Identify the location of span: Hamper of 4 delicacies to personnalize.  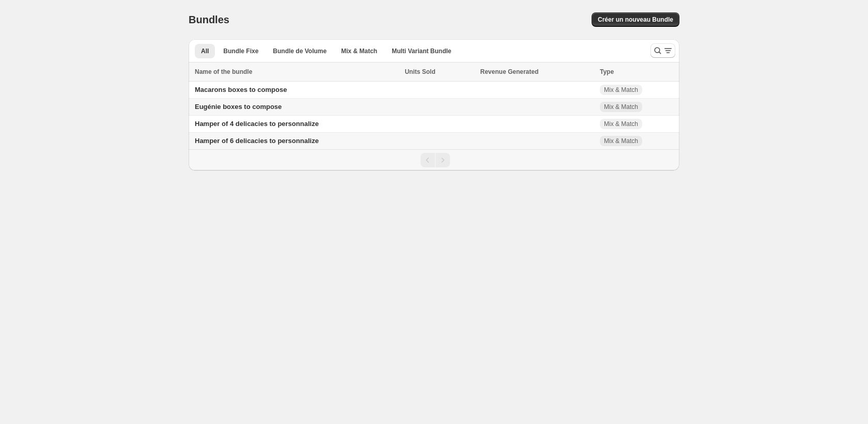
(257, 124).